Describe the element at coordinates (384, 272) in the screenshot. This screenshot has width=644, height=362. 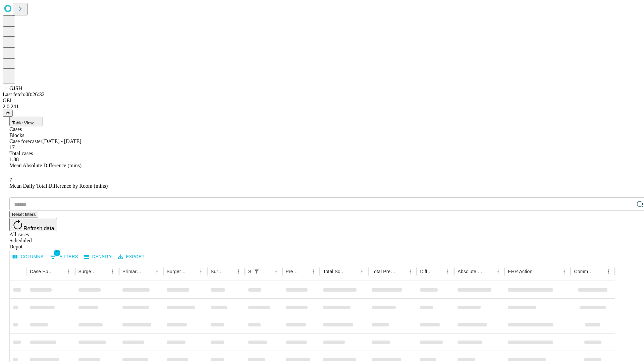
I see `div: Total Predicted Duration` at that location.